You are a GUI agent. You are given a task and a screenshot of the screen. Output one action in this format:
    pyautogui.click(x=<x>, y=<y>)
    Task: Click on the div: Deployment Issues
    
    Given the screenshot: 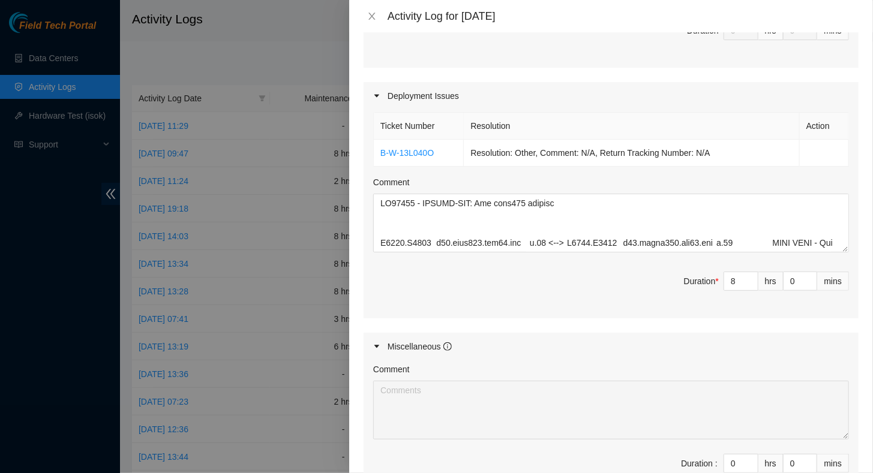 What is the action you would take?
    pyautogui.click(x=610, y=96)
    